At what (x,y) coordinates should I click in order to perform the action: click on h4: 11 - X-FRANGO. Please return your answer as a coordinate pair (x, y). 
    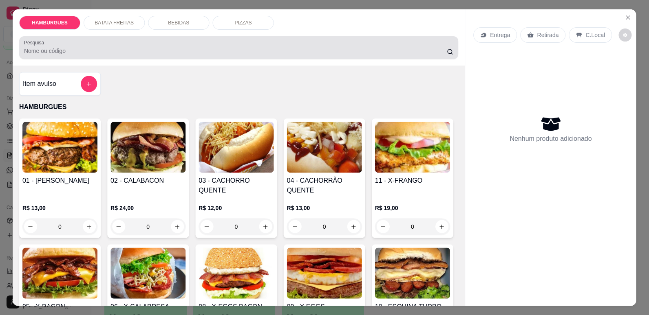
    Looking at the image, I should click on (412, 181).